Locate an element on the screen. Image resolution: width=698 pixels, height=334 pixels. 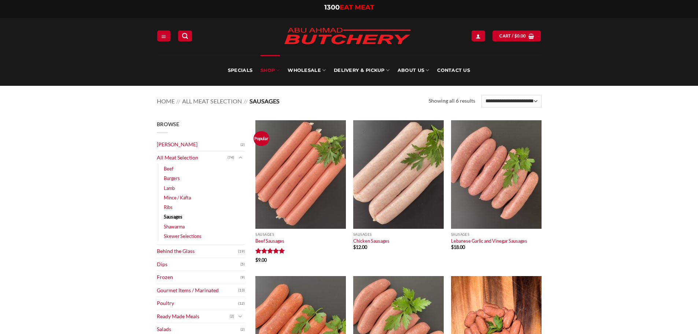
a: Behind the Glass is located at coordinates (198, 251).